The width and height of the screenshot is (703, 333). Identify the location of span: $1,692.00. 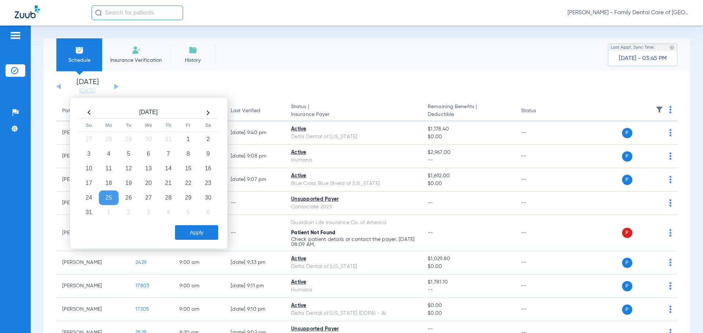
(468, 176).